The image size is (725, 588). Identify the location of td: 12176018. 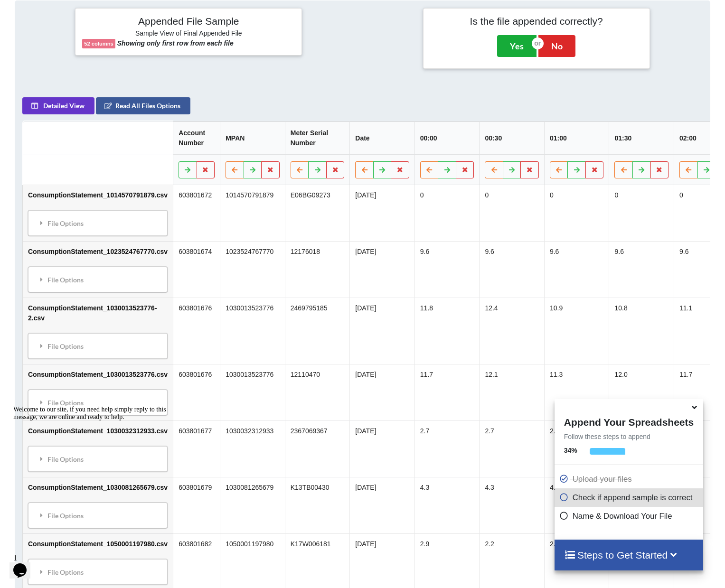
(317, 269).